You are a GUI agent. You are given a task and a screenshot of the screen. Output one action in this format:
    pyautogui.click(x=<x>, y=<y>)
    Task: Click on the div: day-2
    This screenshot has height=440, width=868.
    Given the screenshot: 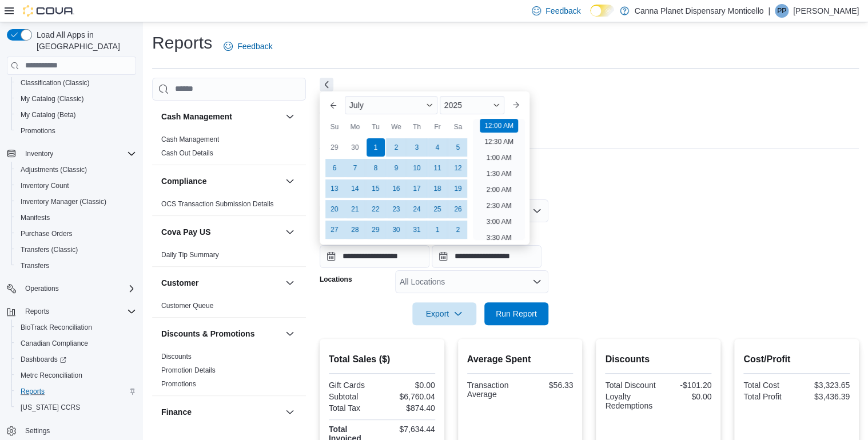 What is the action you would take?
    pyautogui.click(x=396, y=148)
    